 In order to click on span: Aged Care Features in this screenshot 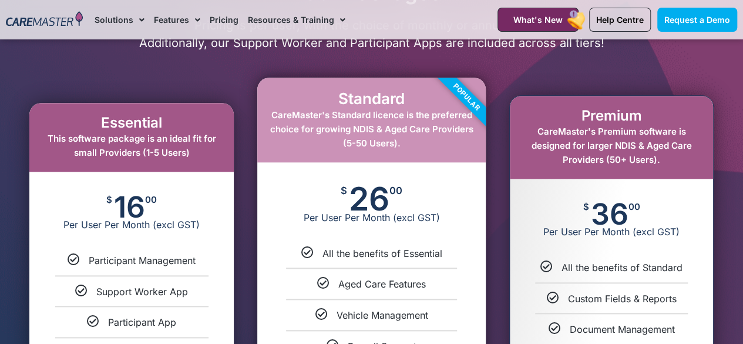, I will do `click(382, 284)`.